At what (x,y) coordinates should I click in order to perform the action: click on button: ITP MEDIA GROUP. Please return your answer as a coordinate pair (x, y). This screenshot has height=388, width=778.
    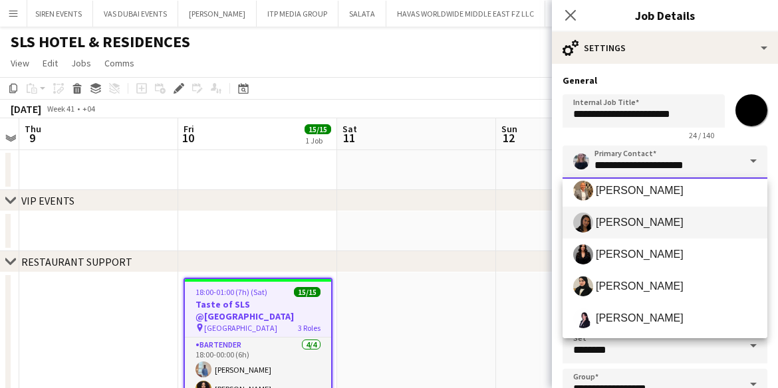
    Looking at the image, I should click on (297, 13).